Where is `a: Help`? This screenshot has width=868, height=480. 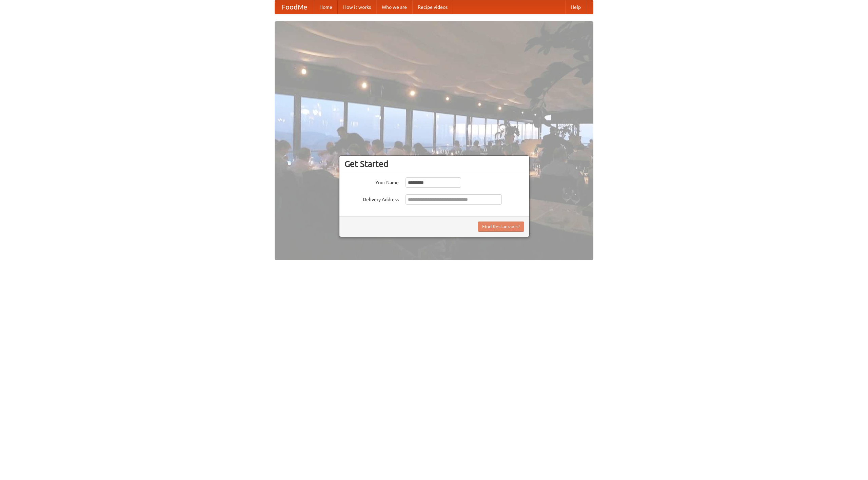
a: Help is located at coordinates (575, 7).